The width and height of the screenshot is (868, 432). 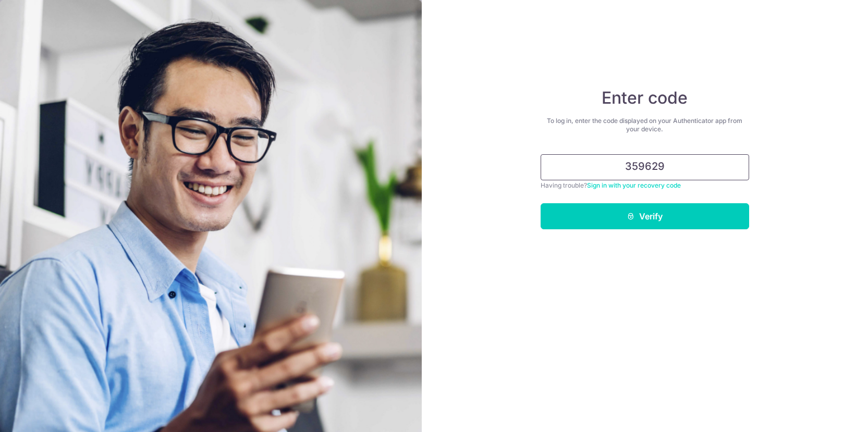 What do you see at coordinates (645, 98) in the screenshot?
I see `h4: Enter code` at bounding box center [645, 98].